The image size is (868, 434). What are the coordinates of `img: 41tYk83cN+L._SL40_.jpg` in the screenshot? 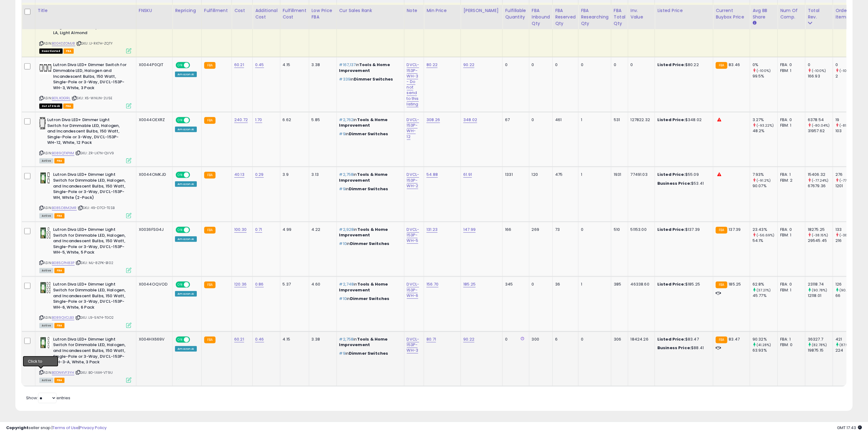 It's located at (42, 123).